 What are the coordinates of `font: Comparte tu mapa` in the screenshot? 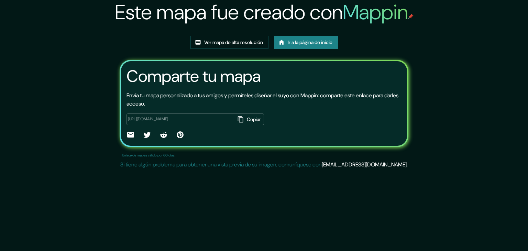 It's located at (194, 76).